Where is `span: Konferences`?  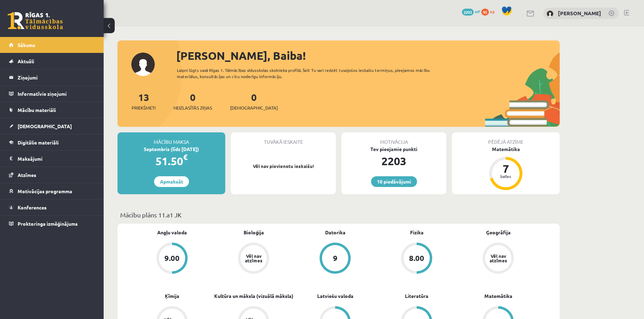
span: Konferences is located at coordinates (32, 207).